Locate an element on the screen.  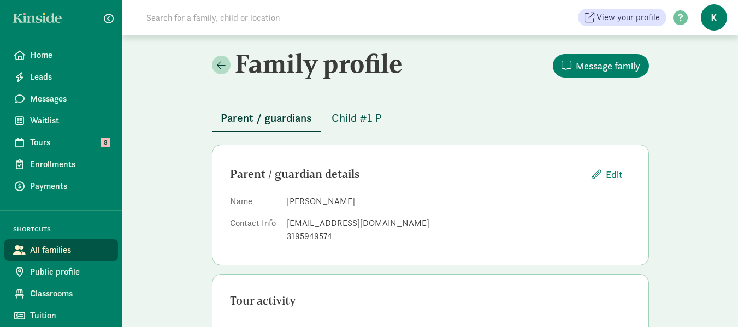
button: Message family is located at coordinates (601, 66).